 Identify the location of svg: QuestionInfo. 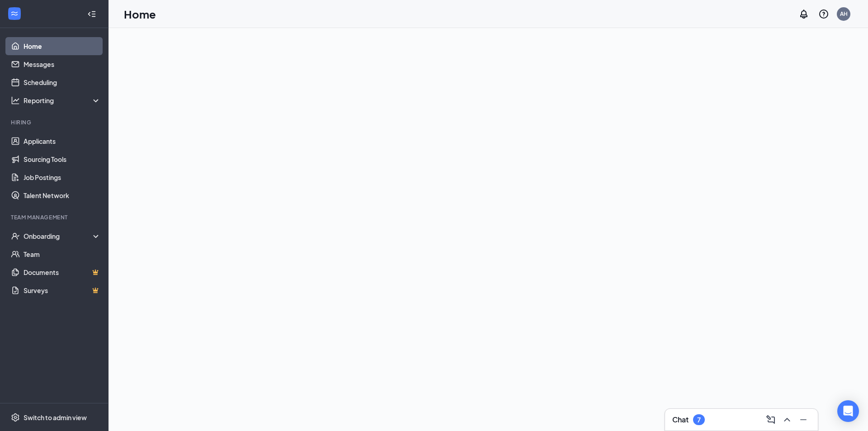
(824, 14).